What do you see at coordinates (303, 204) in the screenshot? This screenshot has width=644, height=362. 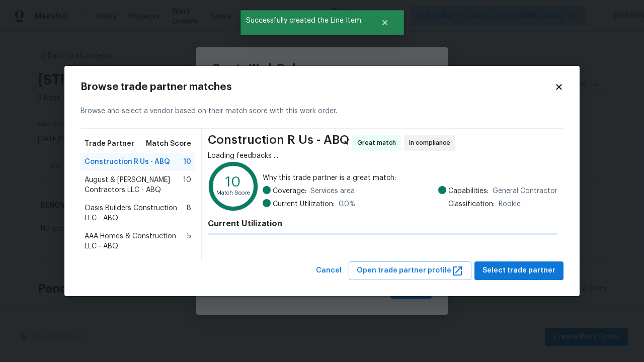 I see `span: Current Utilization:` at bounding box center [303, 204].